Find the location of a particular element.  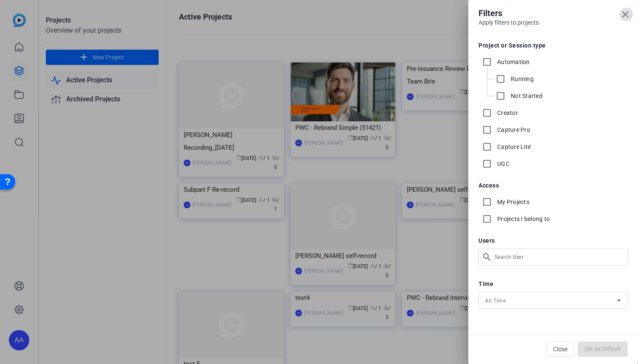

label: Capture Pro is located at coordinates (513, 130).